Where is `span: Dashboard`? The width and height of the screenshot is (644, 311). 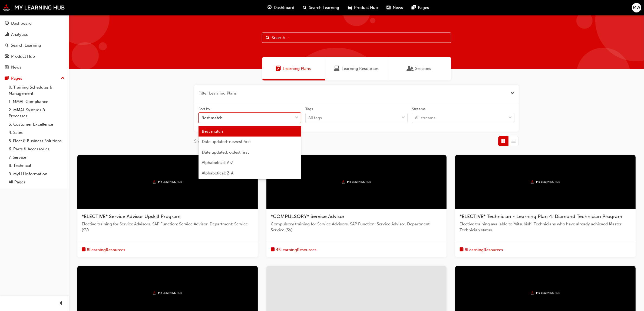
span: Dashboard is located at coordinates (284, 7).